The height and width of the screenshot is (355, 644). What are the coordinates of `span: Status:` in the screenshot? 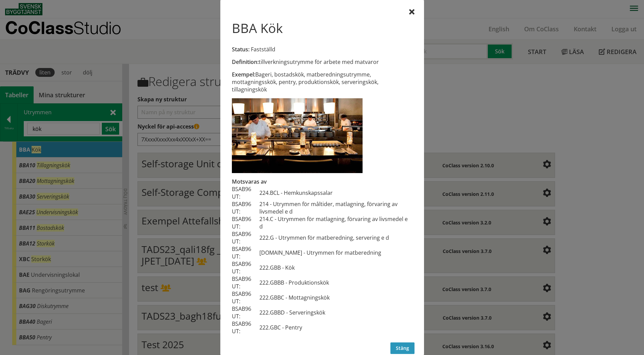 It's located at (241, 49).